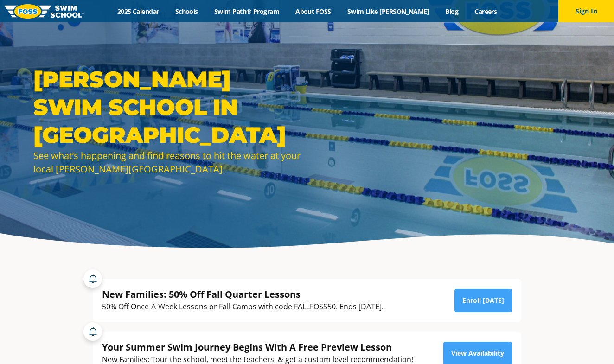  What do you see at coordinates (485, 11) in the screenshot?
I see `a: Careers` at bounding box center [485, 11].